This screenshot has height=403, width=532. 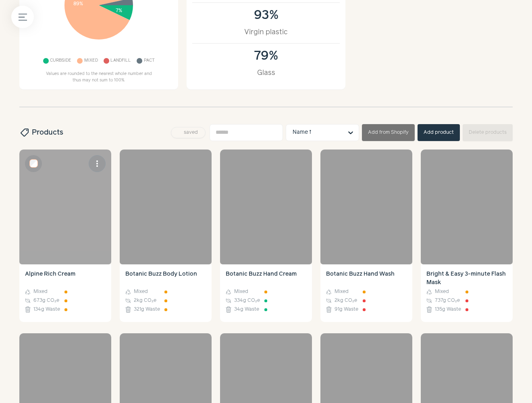 I want to click on button: more_vert, so click(x=97, y=164).